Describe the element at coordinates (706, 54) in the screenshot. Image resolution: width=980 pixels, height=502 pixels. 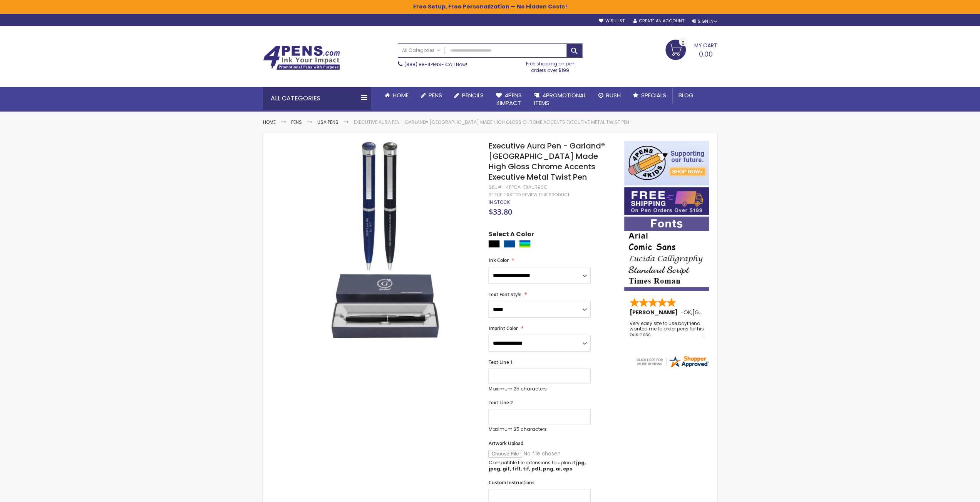
I see `span: 0.00` at that location.